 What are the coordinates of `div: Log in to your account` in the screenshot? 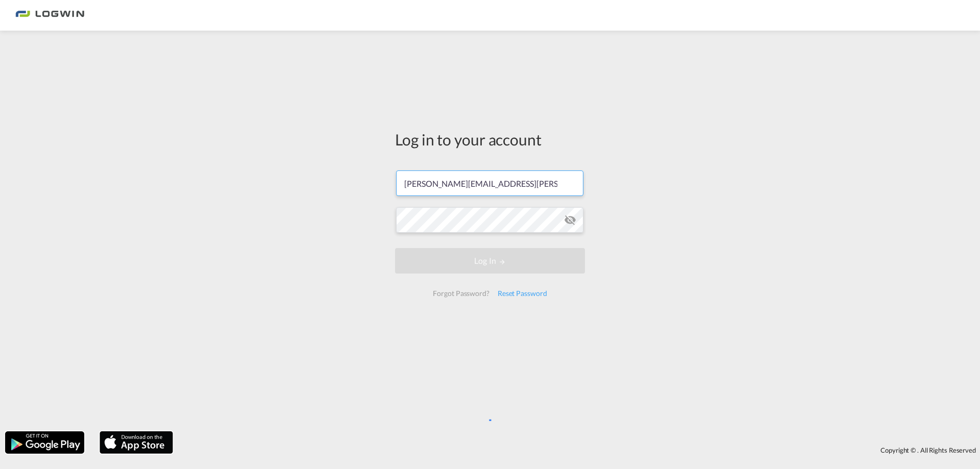 It's located at (490, 139).